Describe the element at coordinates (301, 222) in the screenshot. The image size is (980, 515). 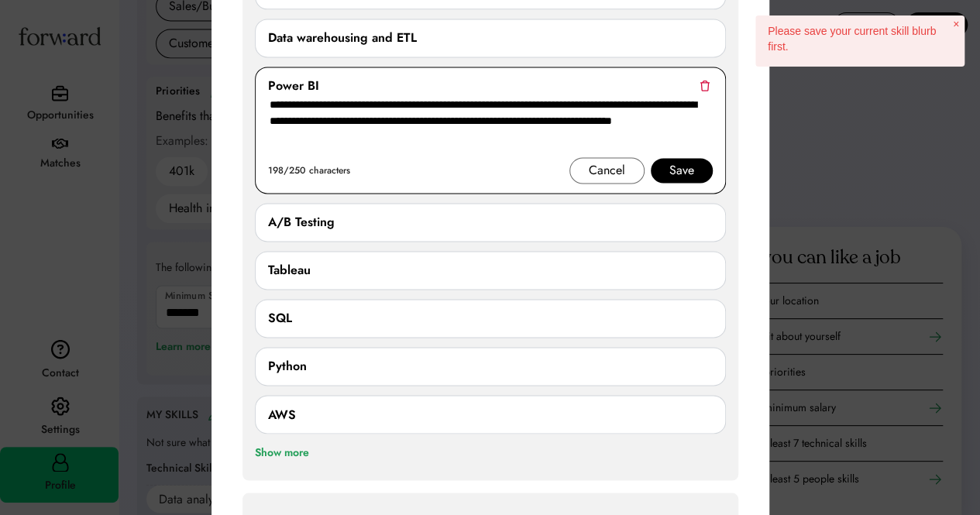
I see `div: A/B Testing` at that location.